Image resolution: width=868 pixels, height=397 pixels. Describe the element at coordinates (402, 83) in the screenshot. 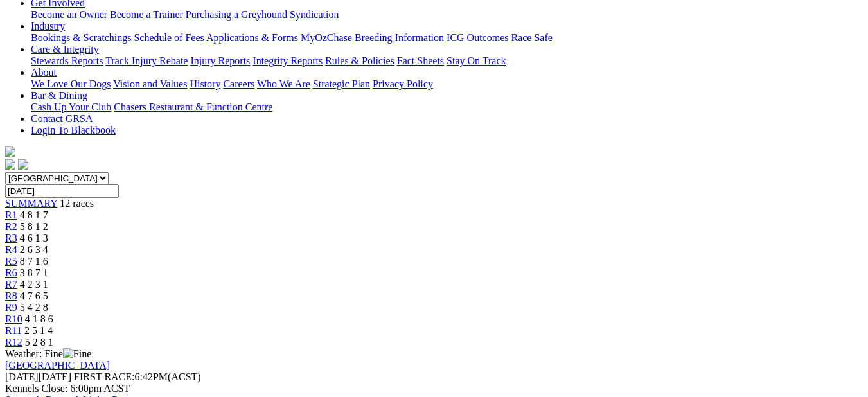

I see `a: Privacy Policy` at that location.